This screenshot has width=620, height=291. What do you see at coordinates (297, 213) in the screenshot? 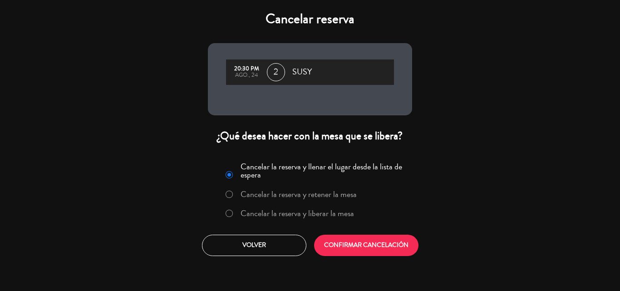
I see `label: Cancelar la reserva y liberar la mesa` at bounding box center [297, 213].